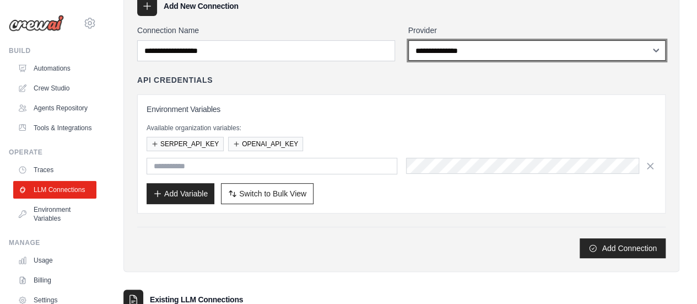 This screenshot has width=697, height=304. What do you see at coordinates (266, 144) in the screenshot?
I see `button: OPENAI_API_KEY` at bounding box center [266, 144].